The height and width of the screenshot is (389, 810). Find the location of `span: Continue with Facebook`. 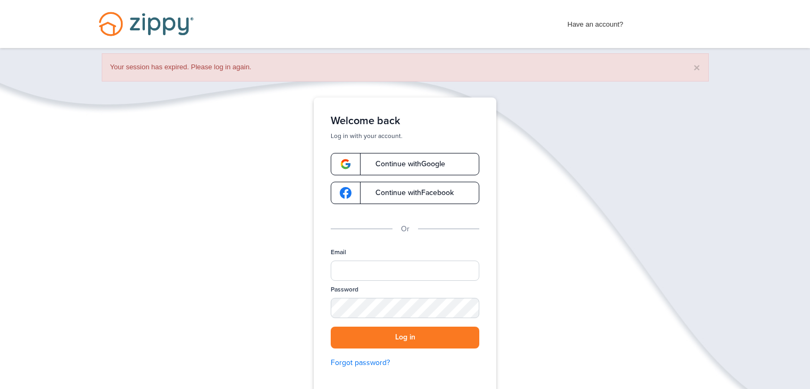

span: Continue with Facebook is located at coordinates (409, 193).